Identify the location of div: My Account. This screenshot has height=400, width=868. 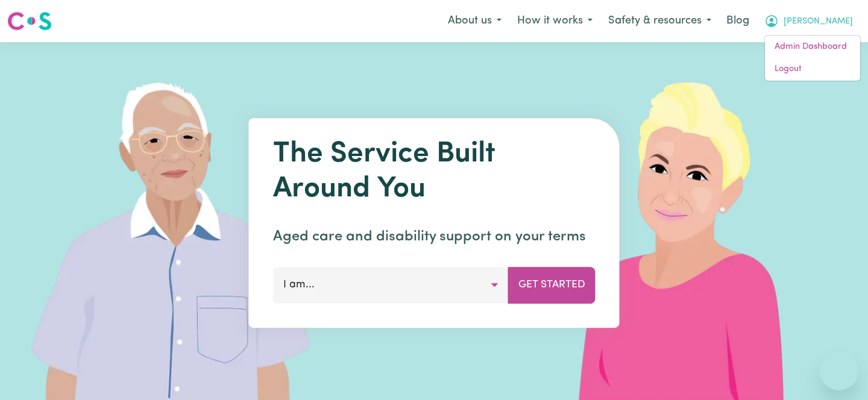
(813, 58).